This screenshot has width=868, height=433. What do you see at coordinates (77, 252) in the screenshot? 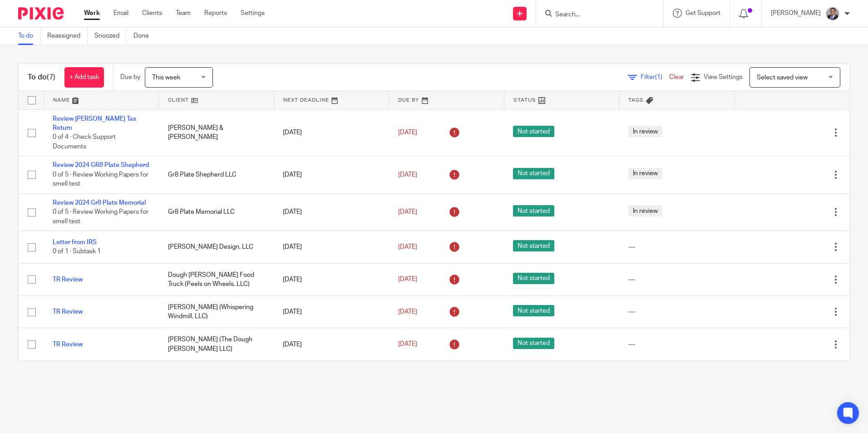
I see `span: 0 of 1 · Subtask 1` at bounding box center [77, 252].